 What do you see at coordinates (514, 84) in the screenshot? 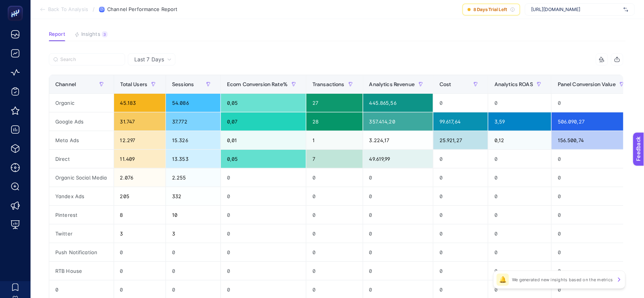
I see `span: Analytics ROAS` at bounding box center [514, 84].